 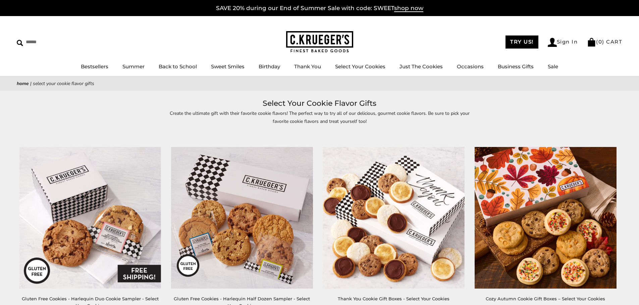 What do you see at coordinates (319, 83) in the screenshot?
I see `nav: breadcrumbs` at bounding box center [319, 83].